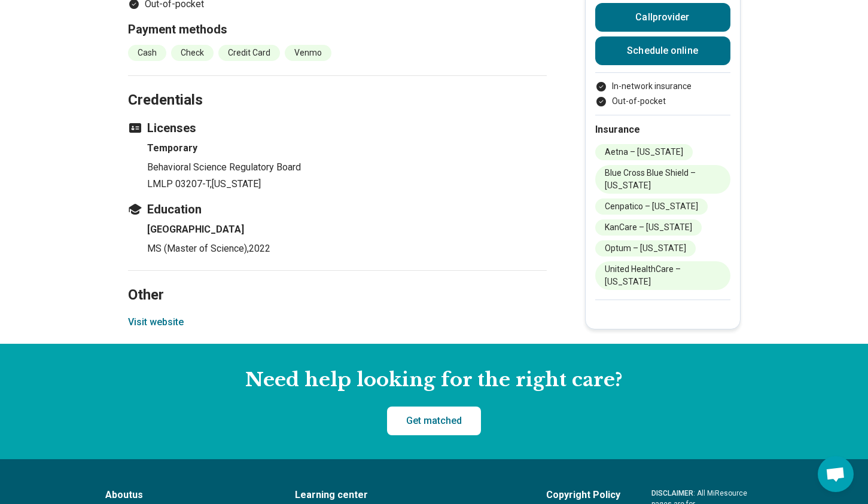 The image size is (868, 504). Describe the element at coordinates (338, 128) in the screenshot. I see `h3: Licenses` at that location.